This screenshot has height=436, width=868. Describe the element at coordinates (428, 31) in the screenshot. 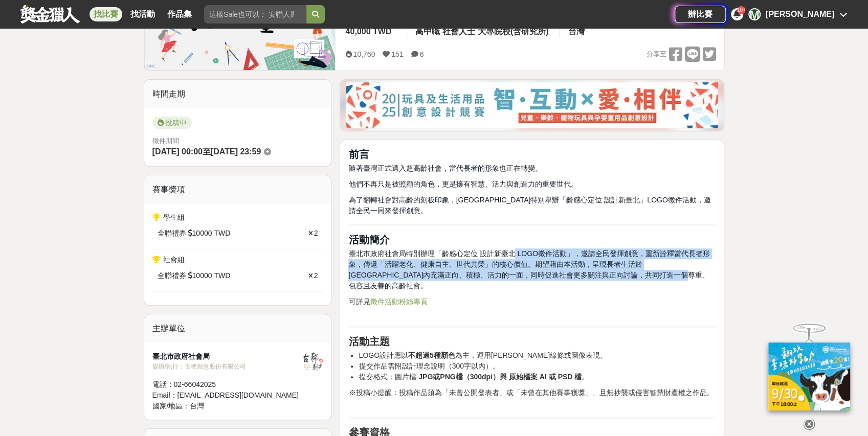

I see `span: 高中職` at that location.